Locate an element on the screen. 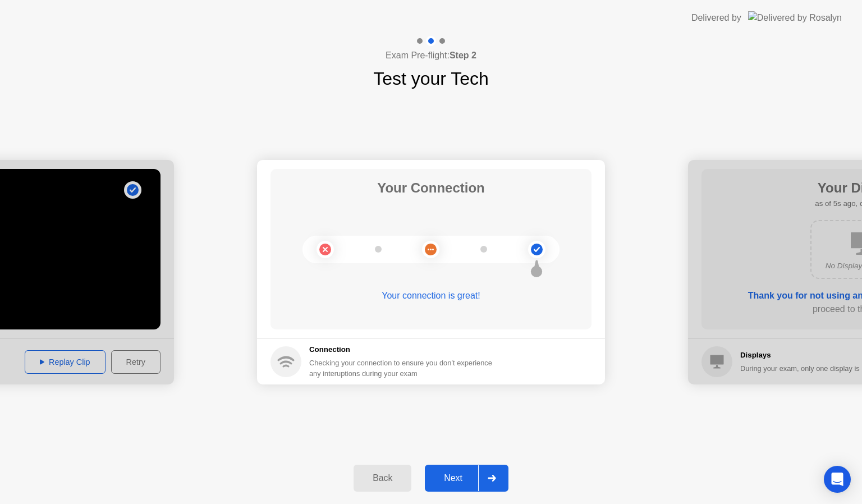 This screenshot has width=862, height=504. h1: Test your Tech is located at coordinates (431, 78).